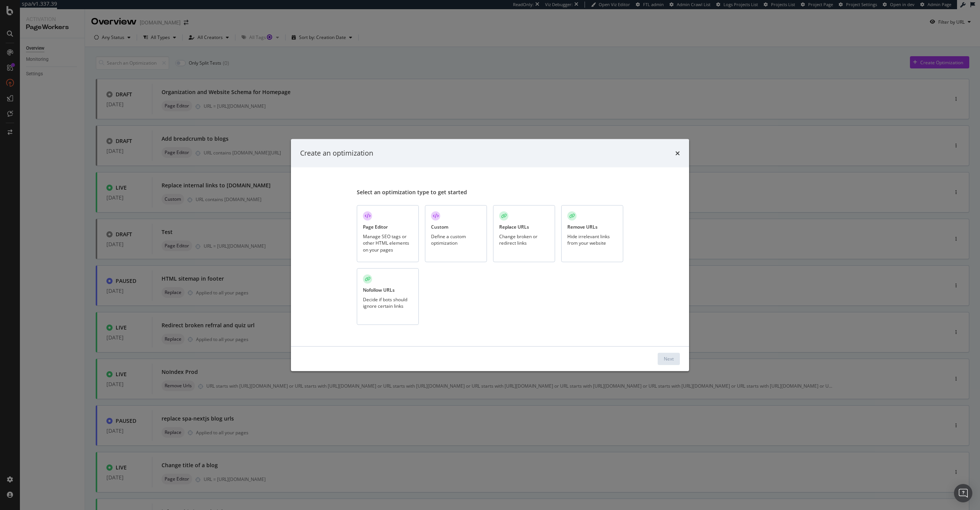  What do you see at coordinates (387, 303) in the screenshot?
I see `div: Decide if bots should ignore certain links` at bounding box center [387, 303].